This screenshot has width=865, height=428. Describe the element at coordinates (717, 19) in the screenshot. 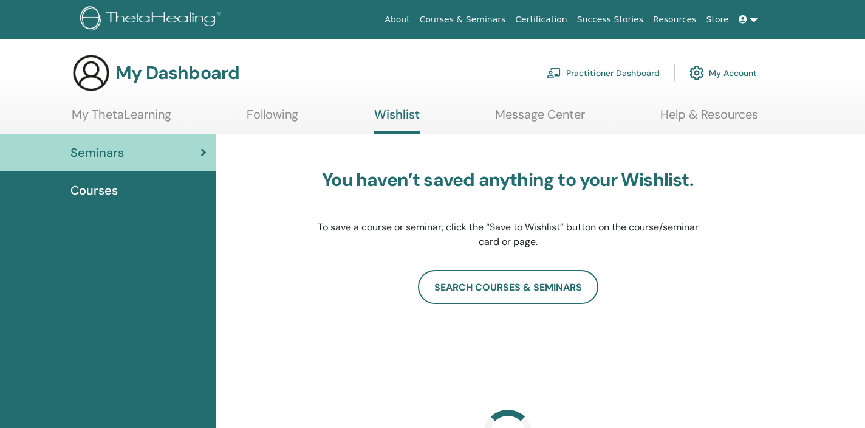

I see `a: Store` at that location.